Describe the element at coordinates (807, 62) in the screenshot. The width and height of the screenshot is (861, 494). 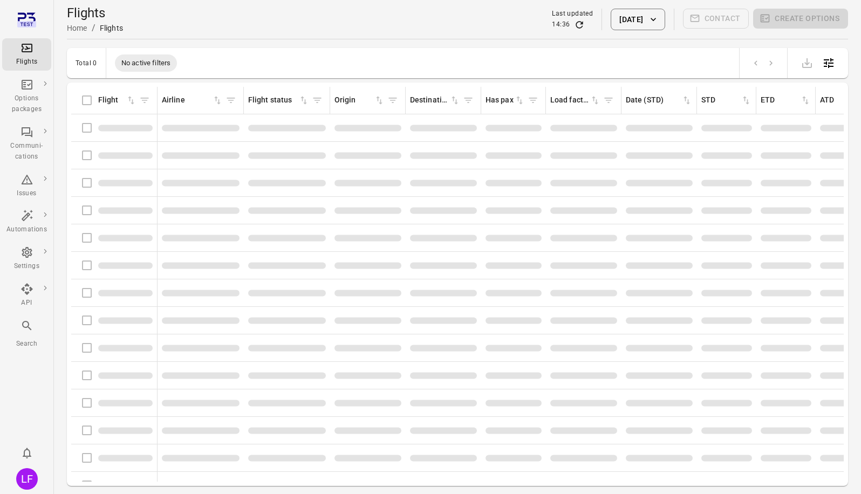
I see `span: Please make a selection to export` at that location.